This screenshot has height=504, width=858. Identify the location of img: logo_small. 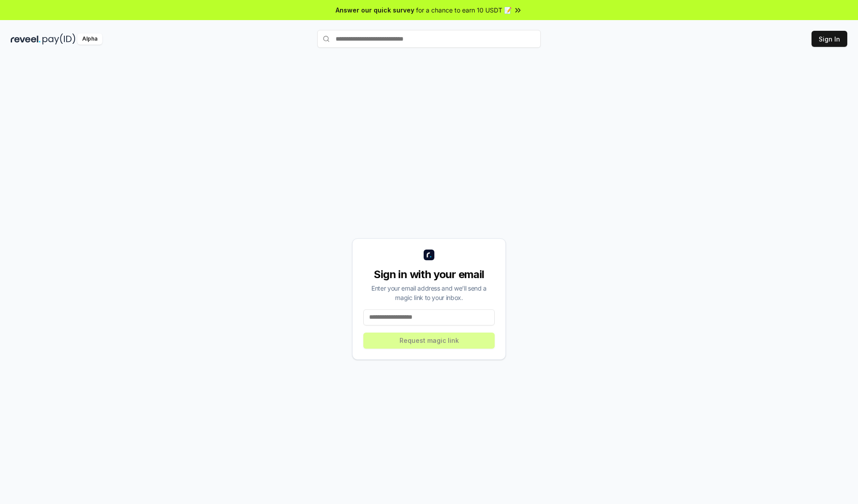
(429, 255).